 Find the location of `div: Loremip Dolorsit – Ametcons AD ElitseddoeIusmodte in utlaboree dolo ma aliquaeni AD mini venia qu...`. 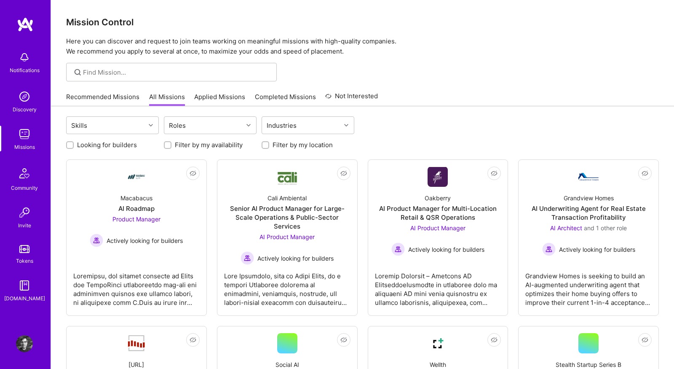

div: Loremip Dolorsit – Ametcons AD ElitseddoeIusmodte in utlaboree dolo ma aliquaeni AD mini venia qu... is located at coordinates (438, 286).